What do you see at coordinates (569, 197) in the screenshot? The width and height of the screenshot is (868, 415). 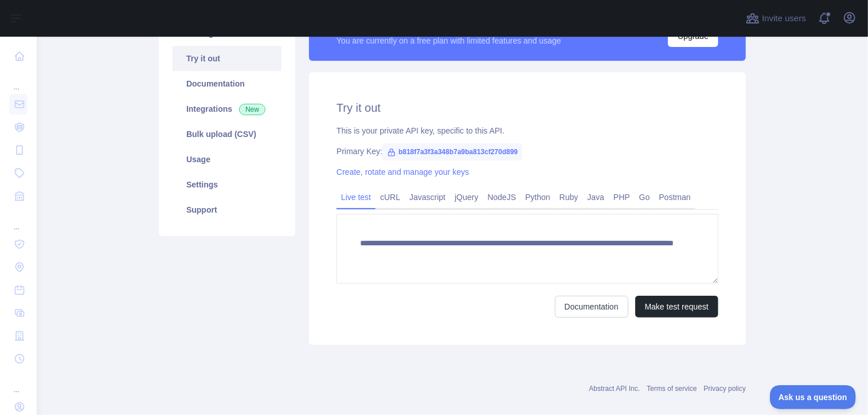 I see `a: Ruby` at bounding box center [569, 197].